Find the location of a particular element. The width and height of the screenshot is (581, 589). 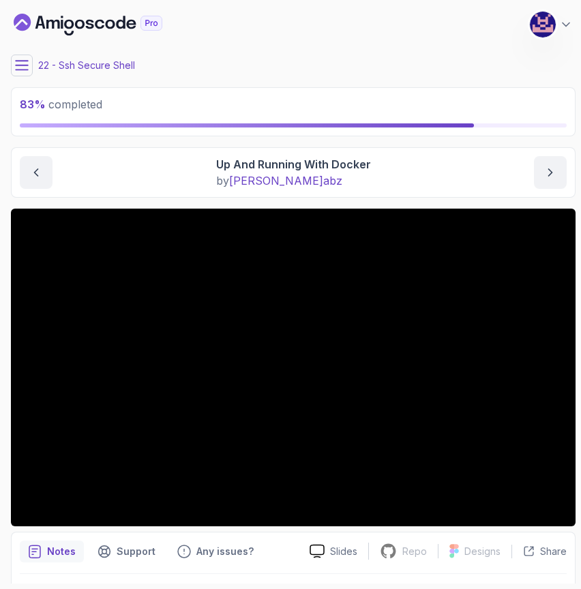

a: Slides is located at coordinates (334, 551).